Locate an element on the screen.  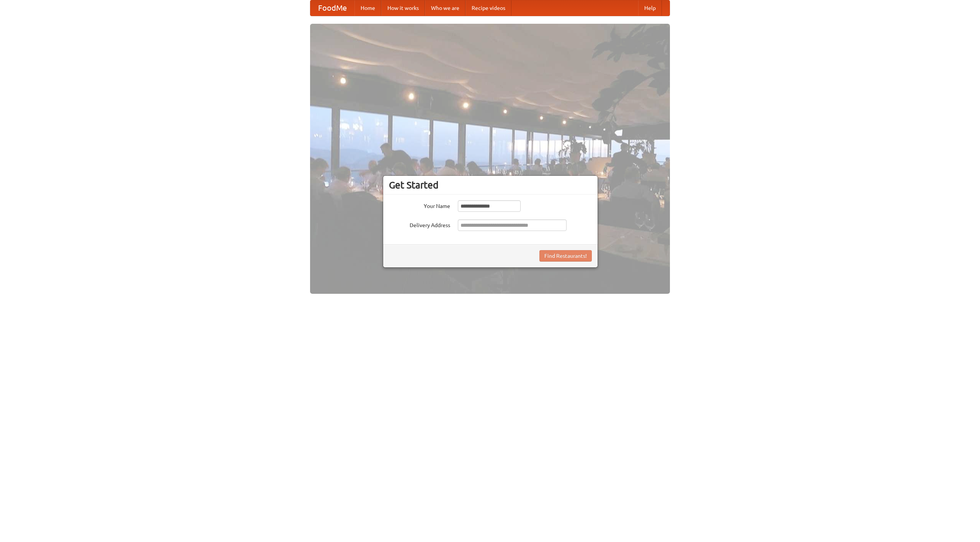
h3: Get Started is located at coordinates (490, 185).